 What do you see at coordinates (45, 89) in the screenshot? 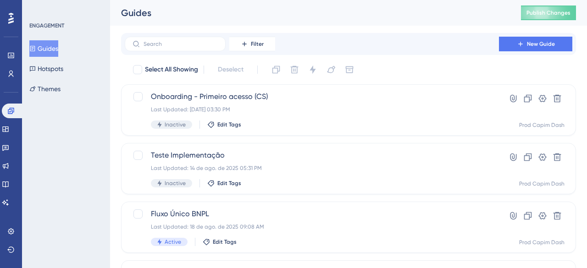
I see `button: Themes` at bounding box center [45, 89].